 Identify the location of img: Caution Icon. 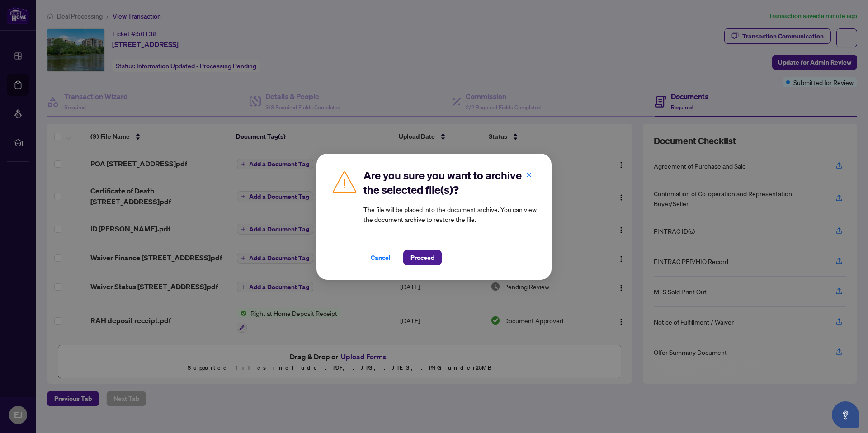
(344, 182).